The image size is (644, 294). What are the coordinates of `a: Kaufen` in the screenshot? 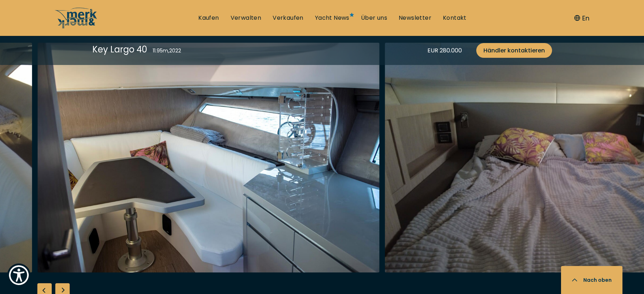 It's located at (209, 18).